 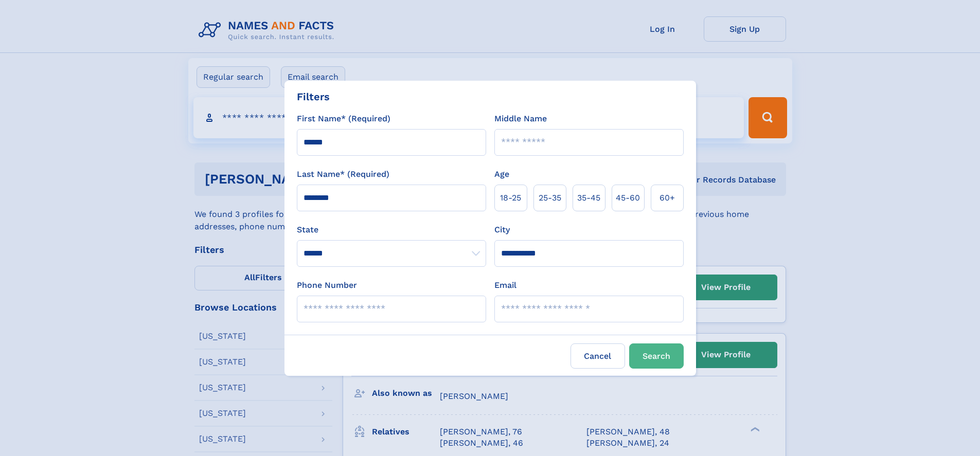 I want to click on span: 18‑25, so click(x=510, y=198).